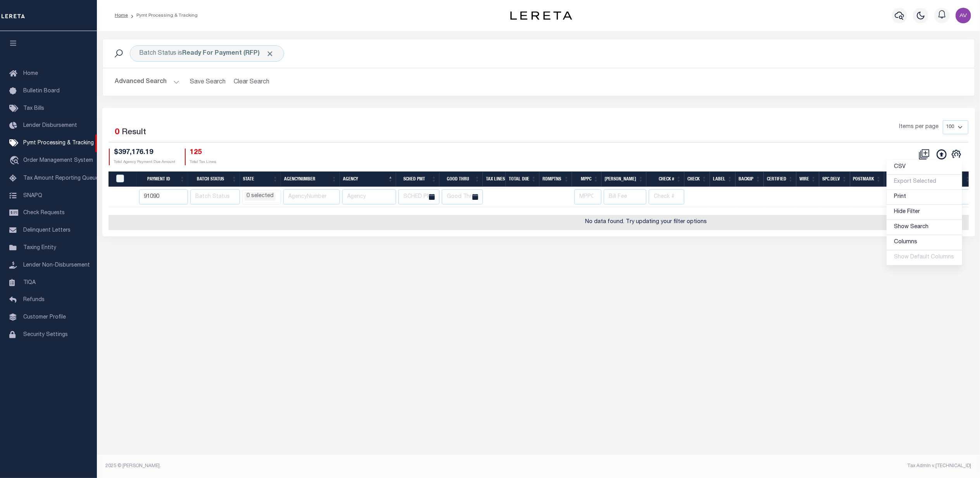 Image resolution: width=980 pixels, height=478 pixels. What do you see at coordinates (163, 15) in the screenshot?
I see `li: Pymt Processing & Tracking` at bounding box center [163, 15].